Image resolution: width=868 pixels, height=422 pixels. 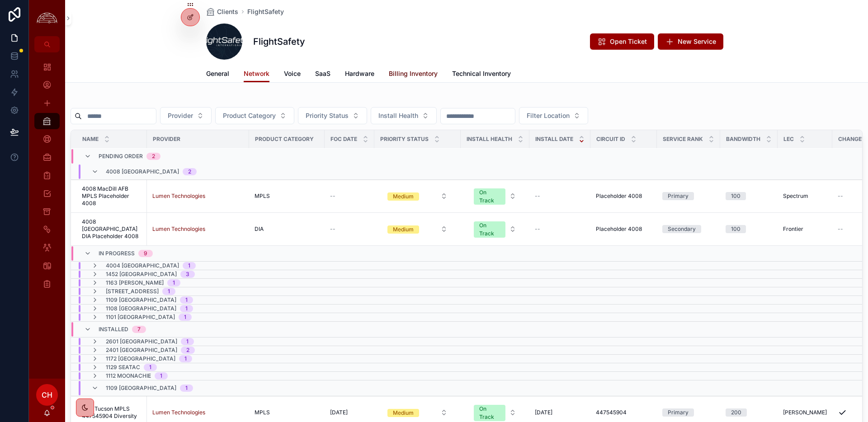 What do you see at coordinates (360, 74) in the screenshot?
I see `span: Hardware` at bounding box center [360, 74].